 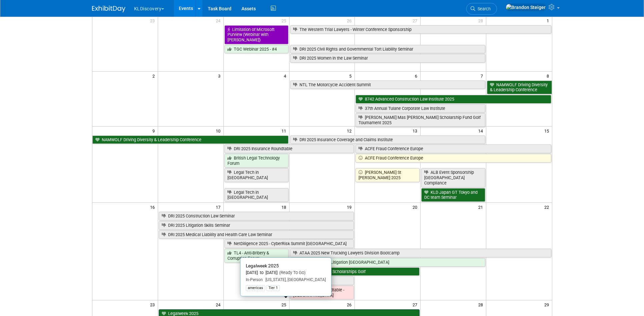 I want to click on span: 13, so click(x=416, y=131).